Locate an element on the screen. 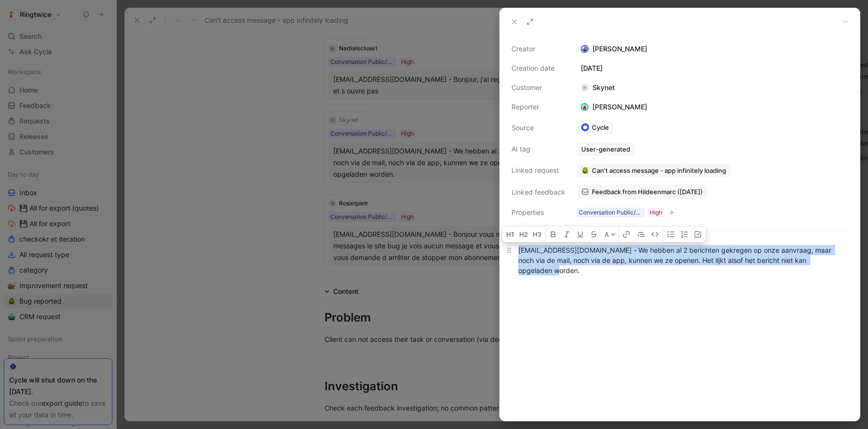  div: AI tag is located at coordinates (538, 149).